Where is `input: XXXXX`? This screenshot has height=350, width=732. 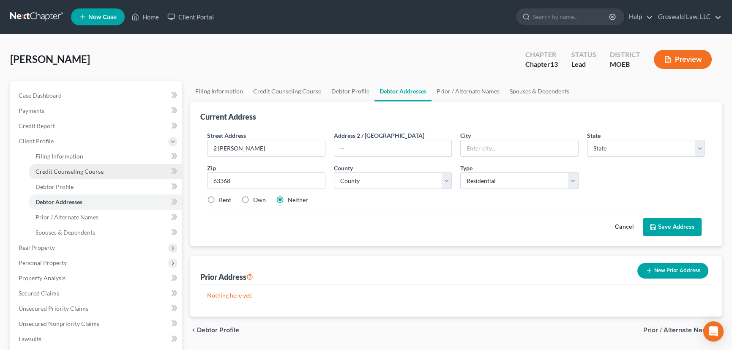 input: XXXXX is located at coordinates (266, 181).